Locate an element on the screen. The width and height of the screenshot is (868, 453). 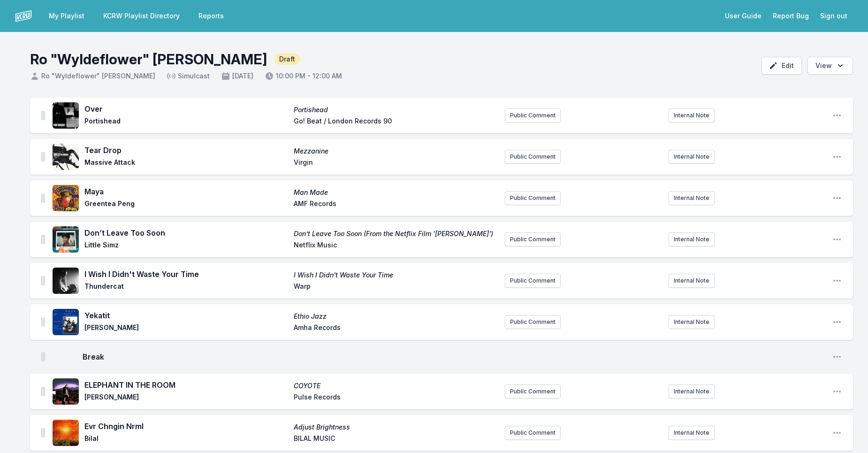
a: KCRW Playlist Directory is located at coordinates (141, 16).